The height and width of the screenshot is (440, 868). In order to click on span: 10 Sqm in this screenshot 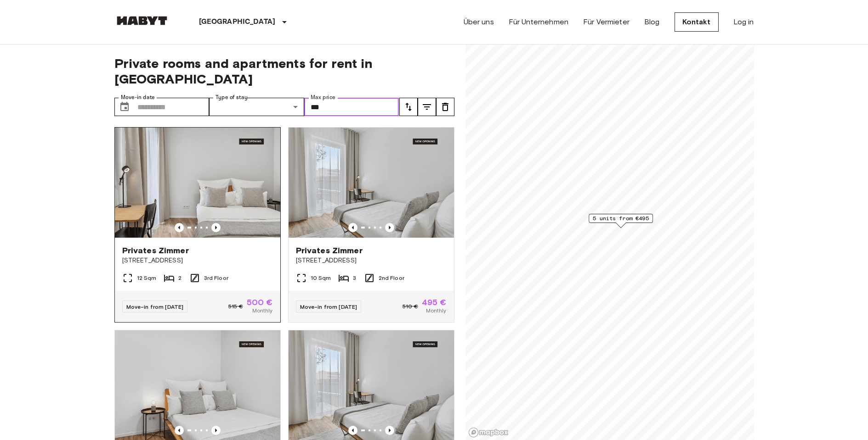, I will do `click(321, 278)`.